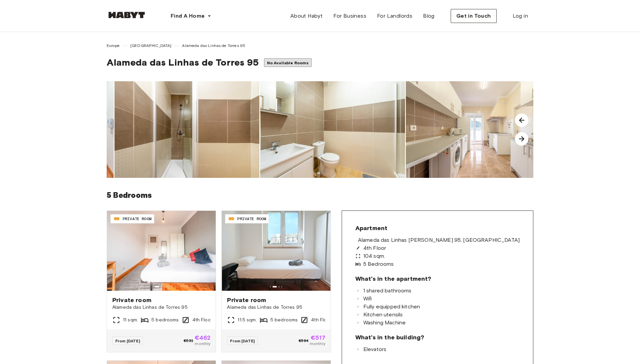 The width and height of the screenshot is (640, 364). I want to click on span: Log in, so click(520, 16).